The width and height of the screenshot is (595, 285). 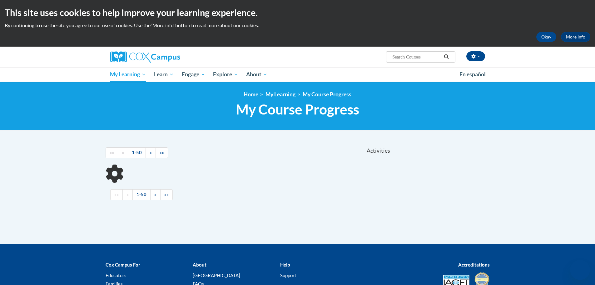 I want to click on a: About, so click(x=257, y=74).